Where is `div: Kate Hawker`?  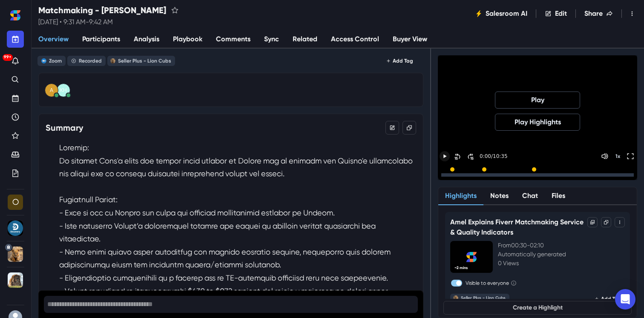
div: Kate Hawker is located at coordinates (63, 90).